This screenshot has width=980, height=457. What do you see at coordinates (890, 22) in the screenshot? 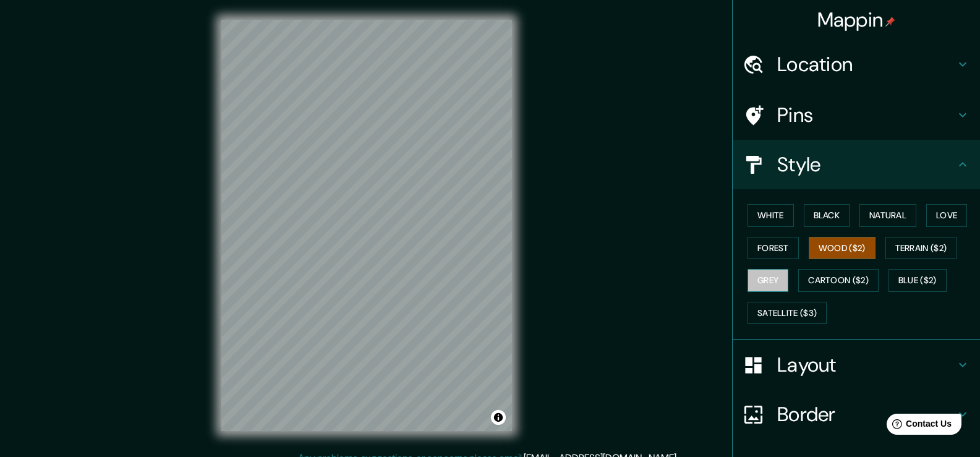
I see `img: pin-icon.png` at bounding box center [890, 22].